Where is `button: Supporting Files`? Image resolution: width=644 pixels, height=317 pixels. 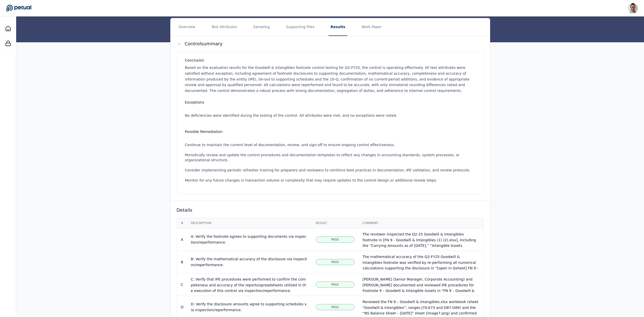
button: Supporting Files is located at coordinates (300, 27).